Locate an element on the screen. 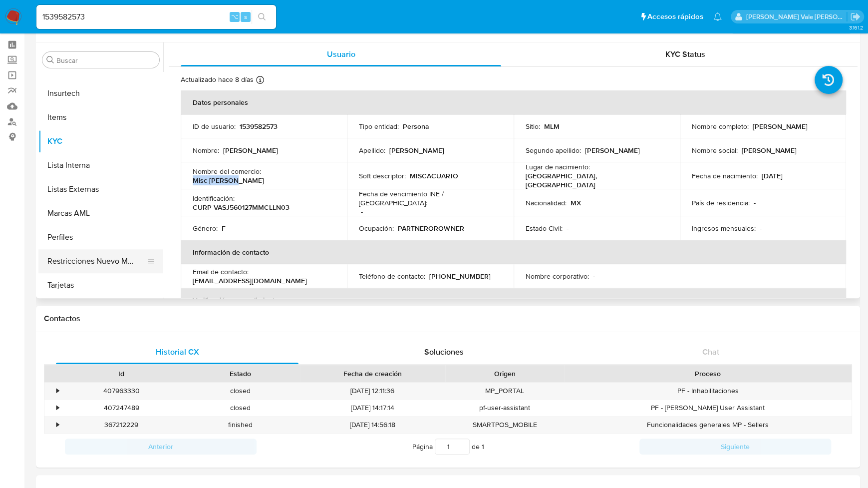 The width and height of the screenshot is (868, 488). p: rene.vale@mercadolibre.com is located at coordinates (797, 17).